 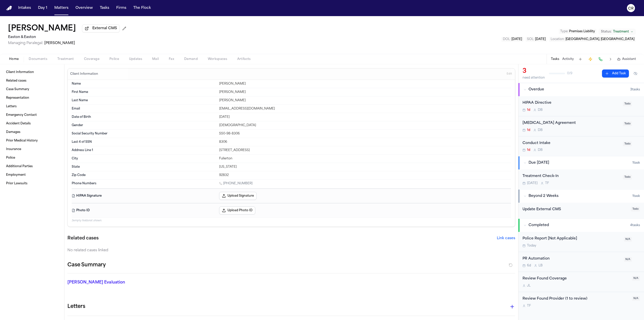 What do you see at coordinates (144, 100) in the screenshot?
I see `dt: Last Name` at bounding box center [144, 100].